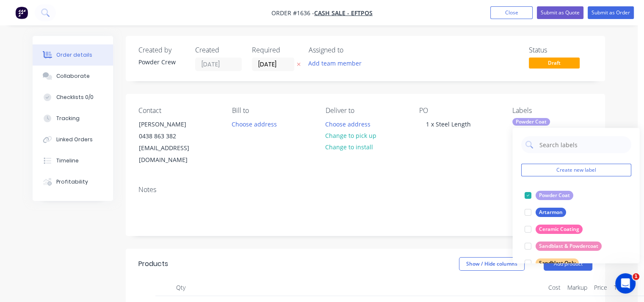  I want to click on div: Cost, so click(555, 288).